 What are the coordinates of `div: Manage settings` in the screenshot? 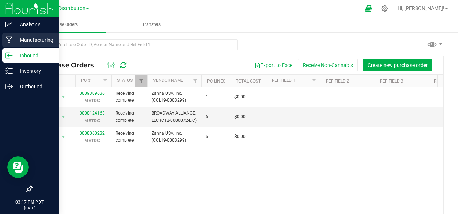 It's located at (384, 8).